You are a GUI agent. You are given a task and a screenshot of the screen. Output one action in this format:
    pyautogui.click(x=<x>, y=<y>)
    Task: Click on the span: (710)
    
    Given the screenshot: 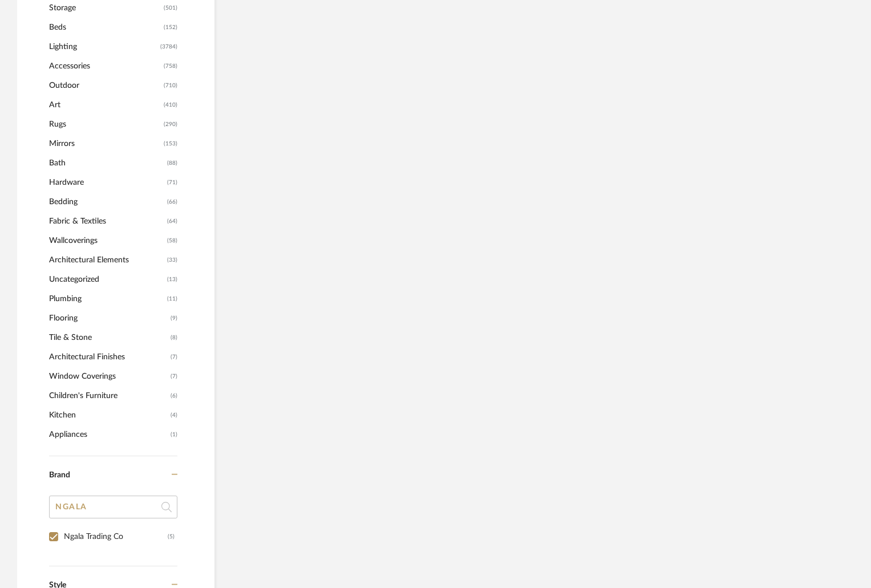 What is the action you would take?
    pyautogui.click(x=171, y=86)
    